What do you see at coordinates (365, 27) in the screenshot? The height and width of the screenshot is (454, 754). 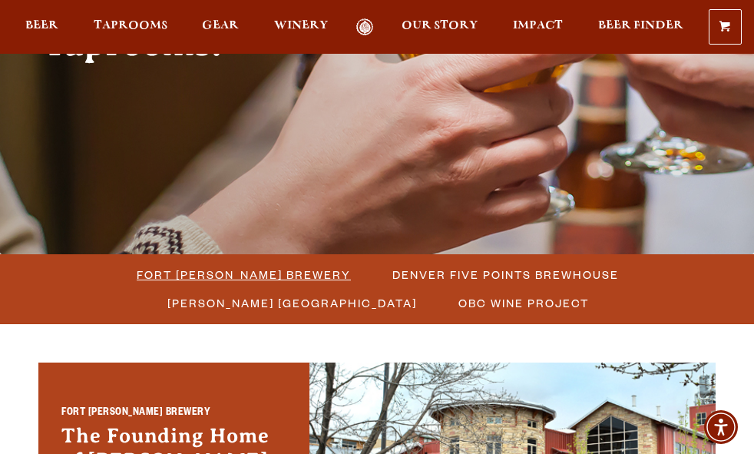 I see `a: Odell Home` at bounding box center [365, 27].